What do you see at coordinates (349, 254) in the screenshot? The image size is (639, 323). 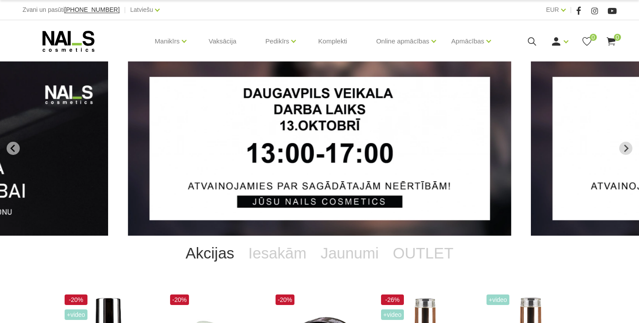 I see `a: Jaunumi` at bounding box center [349, 254].